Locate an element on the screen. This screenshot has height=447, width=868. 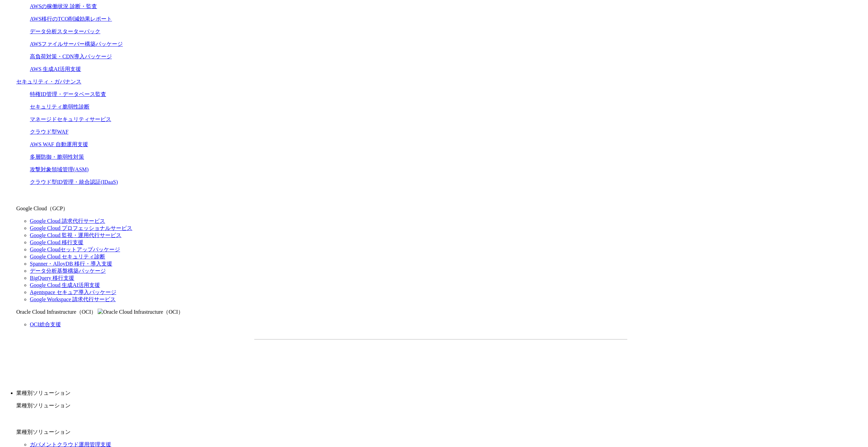
a: 攻撃対象領域管理(ASM) is located at coordinates (59, 169).